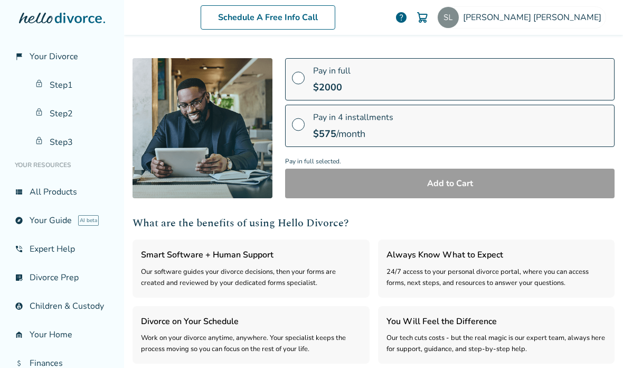 Image resolution: width=623 pixels, height=368 pixels. Describe the element at coordinates (88, 220) in the screenshot. I see `span: AI beta` at that location.